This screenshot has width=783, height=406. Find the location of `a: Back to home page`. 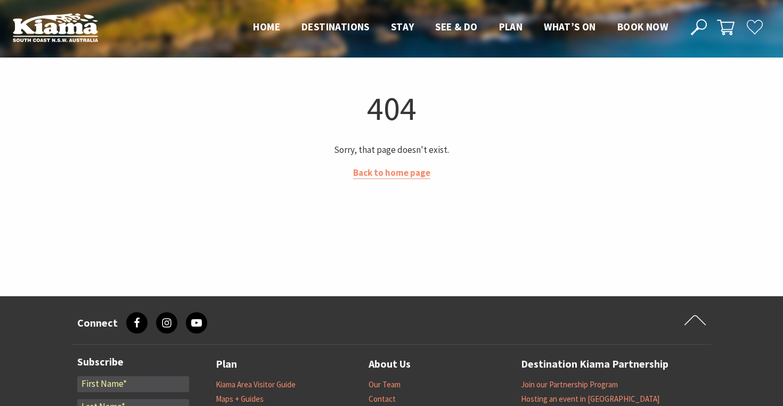

a: Back to home page is located at coordinates (391, 173).